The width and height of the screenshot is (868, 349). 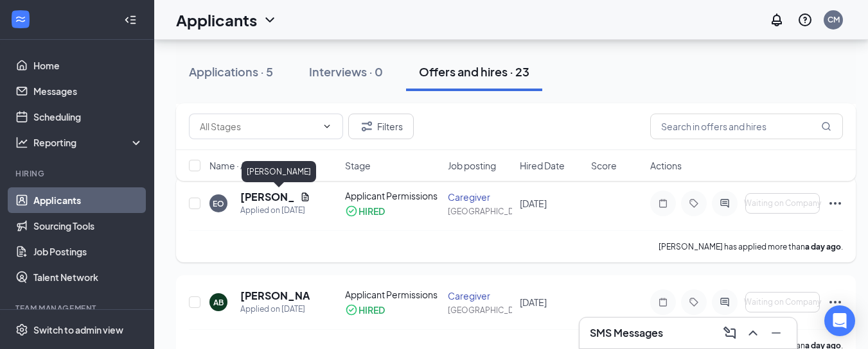 I want to click on div: EO, so click(x=218, y=203).